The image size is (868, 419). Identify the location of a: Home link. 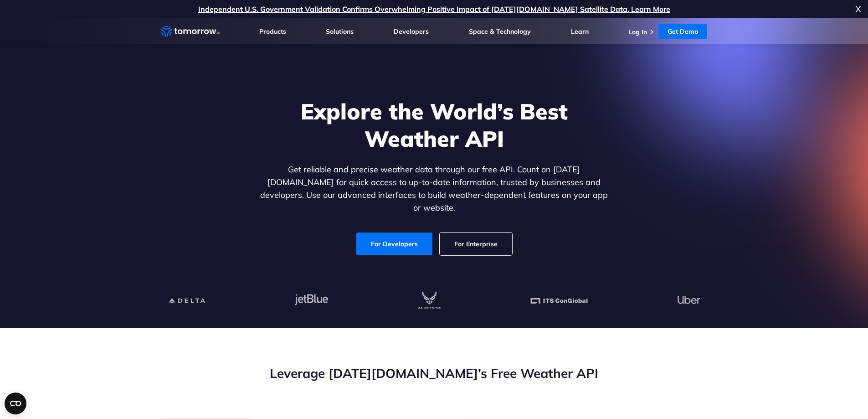
(191, 31).